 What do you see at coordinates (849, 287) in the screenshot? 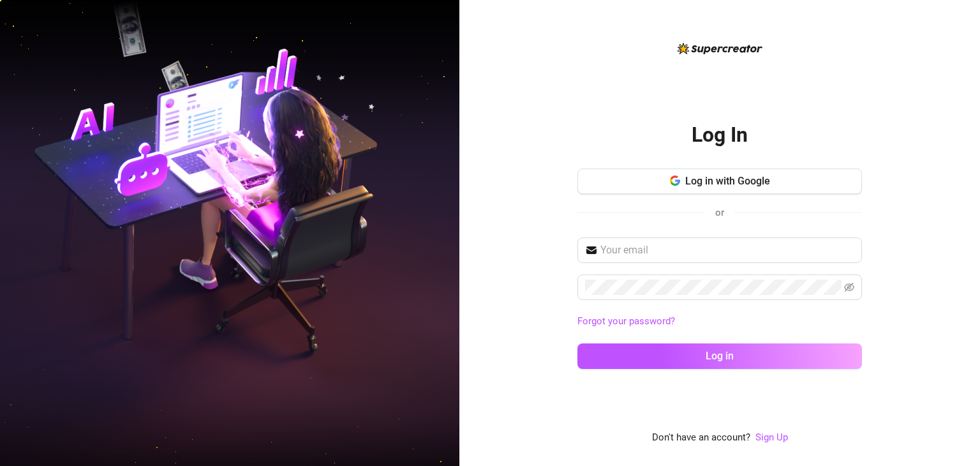
I see `span: eye-invisible` at bounding box center [849, 287].